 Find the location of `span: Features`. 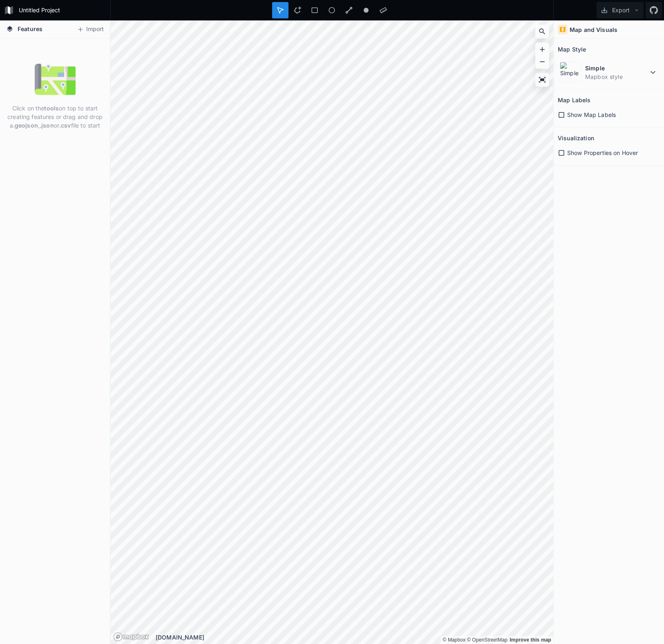

span: Features is located at coordinates (30, 29).